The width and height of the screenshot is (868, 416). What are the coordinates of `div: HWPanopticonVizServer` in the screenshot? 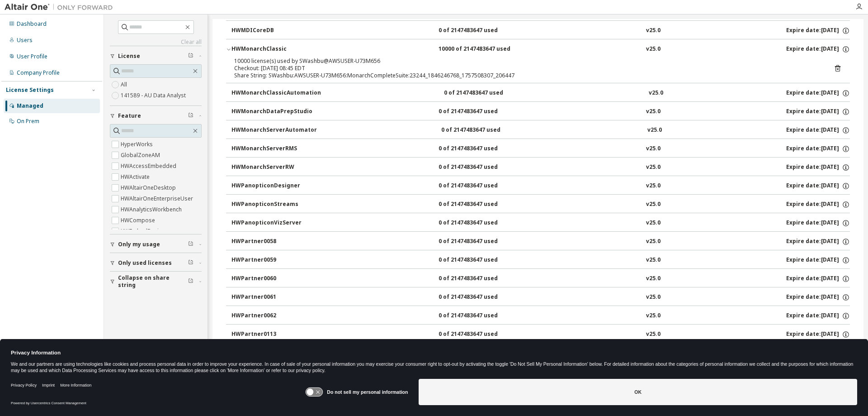 It's located at (272, 223).